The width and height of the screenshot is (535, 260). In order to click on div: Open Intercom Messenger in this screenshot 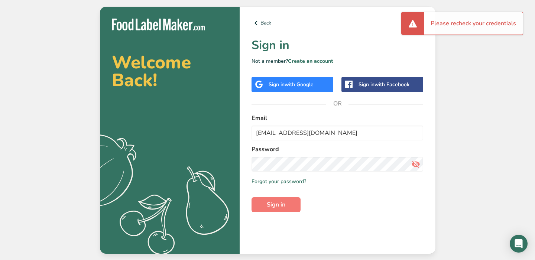, I will do `click(518, 244)`.